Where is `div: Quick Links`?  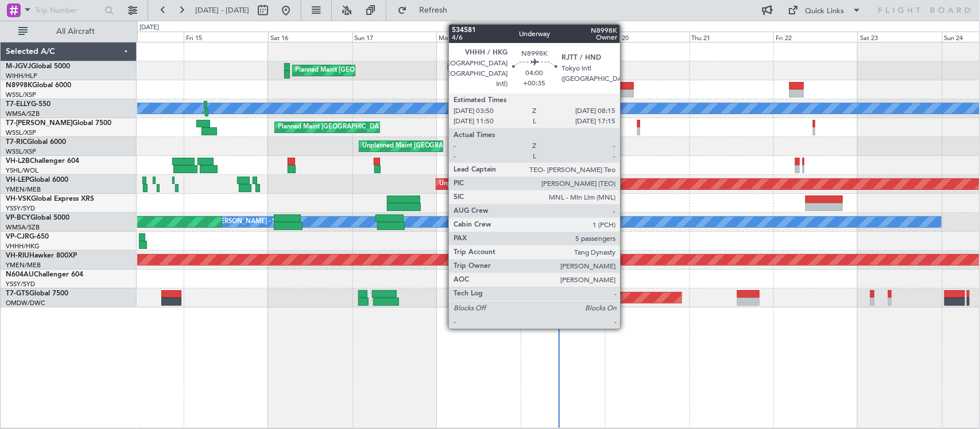 div: Quick Links is located at coordinates (825, 12).